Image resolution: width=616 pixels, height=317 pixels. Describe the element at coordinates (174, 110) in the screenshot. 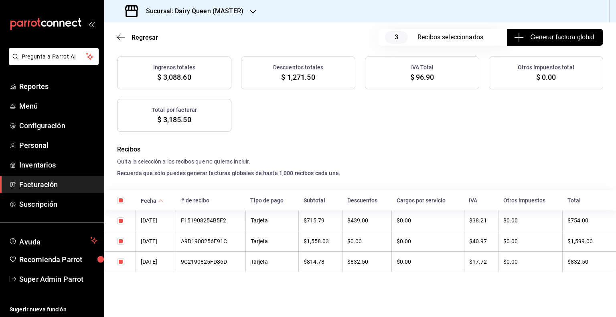

I see `h3: Total por facturar` at that location.